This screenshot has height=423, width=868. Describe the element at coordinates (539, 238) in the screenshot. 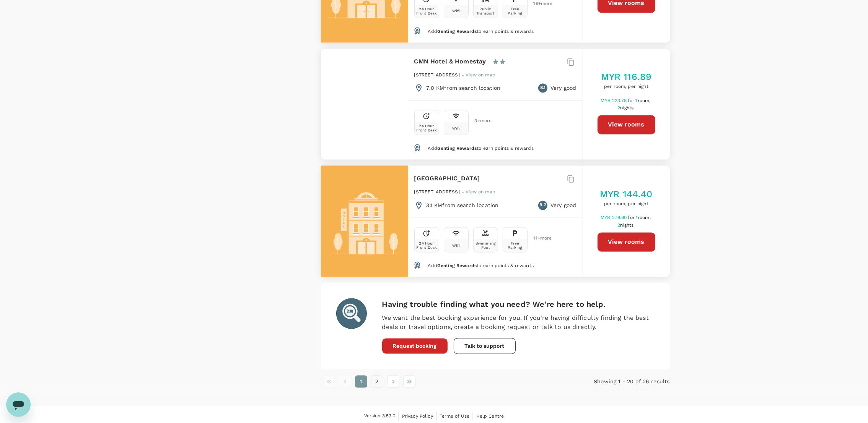

I see `span: 11 + more` at that location.